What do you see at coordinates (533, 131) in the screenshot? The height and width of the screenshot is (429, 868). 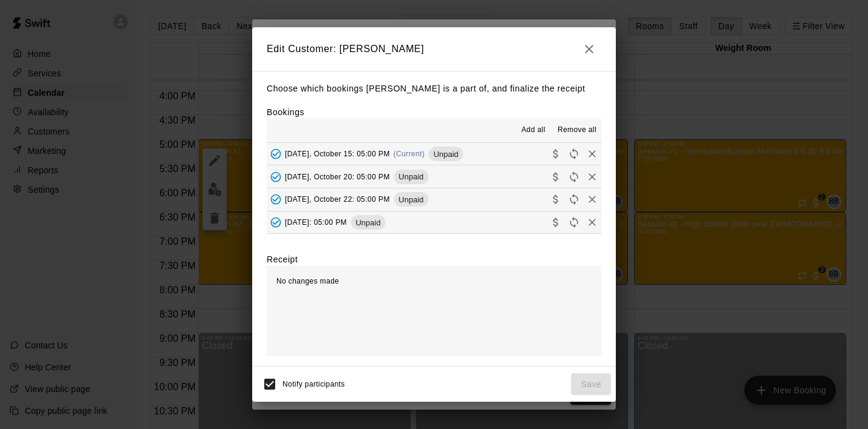 I see `span: Add all` at bounding box center [533, 131].